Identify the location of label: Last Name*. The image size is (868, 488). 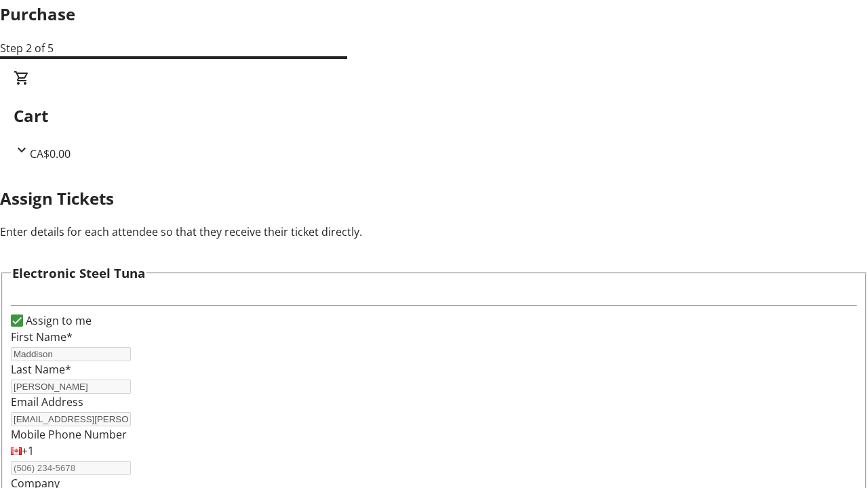
(40, 370).